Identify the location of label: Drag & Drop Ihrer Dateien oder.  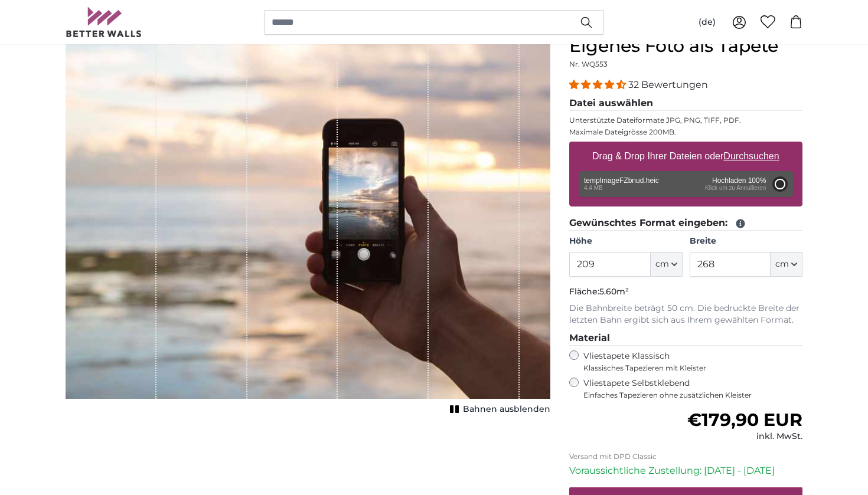
(686, 156).